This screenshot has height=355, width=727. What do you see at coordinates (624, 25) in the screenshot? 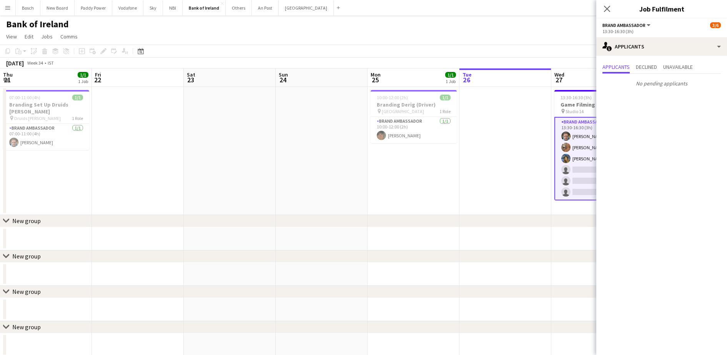
I see `span: Brand Ambassador` at bounding box center [624, 25].